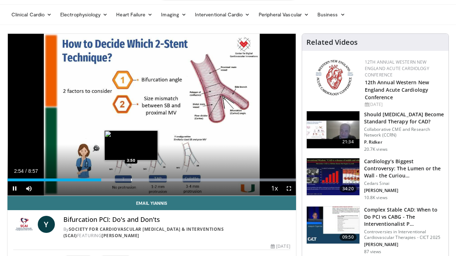 The image size is (456, 256). Describe the element at coordinates (376, 149) in the screenshot. I see `p: 20.7K views` at that location.